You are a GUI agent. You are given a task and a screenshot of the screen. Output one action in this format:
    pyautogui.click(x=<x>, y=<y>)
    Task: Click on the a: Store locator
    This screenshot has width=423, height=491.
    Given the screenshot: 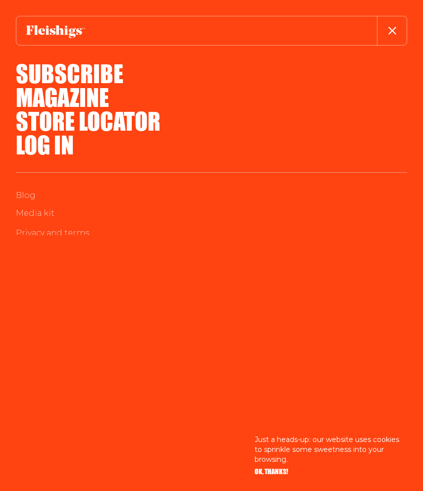 What is the action you would take?
    pyautogui.click(x=88, y=121)
    